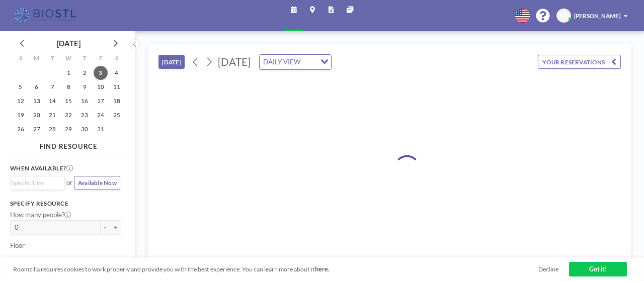  What do you see at coordinates (69, 101) in the screenshot?
I see `span: Wednesday, October 15, 2025` at bounding box center [69, 101].